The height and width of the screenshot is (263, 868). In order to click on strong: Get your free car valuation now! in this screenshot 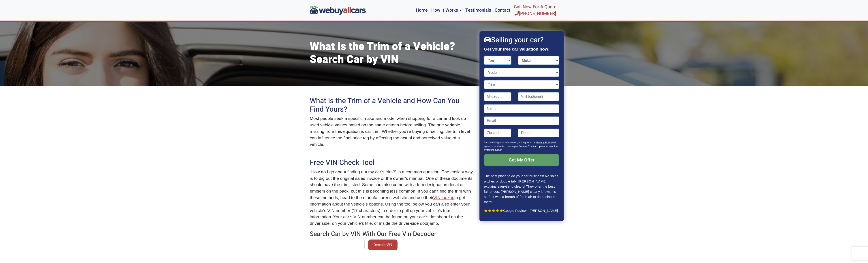, I will do `click(517, 49)`.